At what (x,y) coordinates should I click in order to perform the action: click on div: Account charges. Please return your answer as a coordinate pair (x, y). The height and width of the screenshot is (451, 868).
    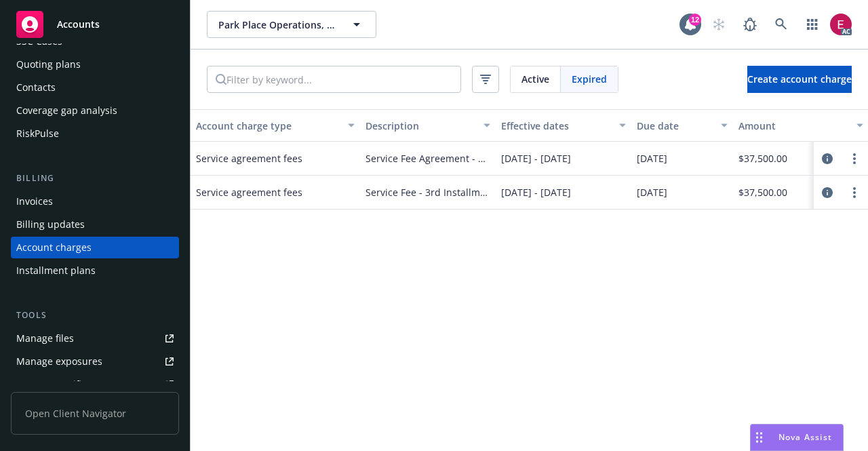
    Looking at the image, I should click on (53, 248).